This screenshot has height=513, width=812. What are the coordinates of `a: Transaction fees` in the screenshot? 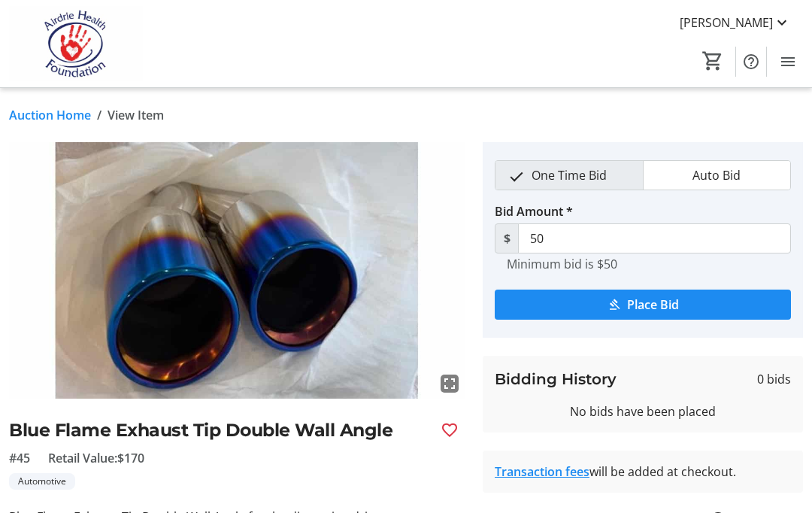 It's located at (542, 471).